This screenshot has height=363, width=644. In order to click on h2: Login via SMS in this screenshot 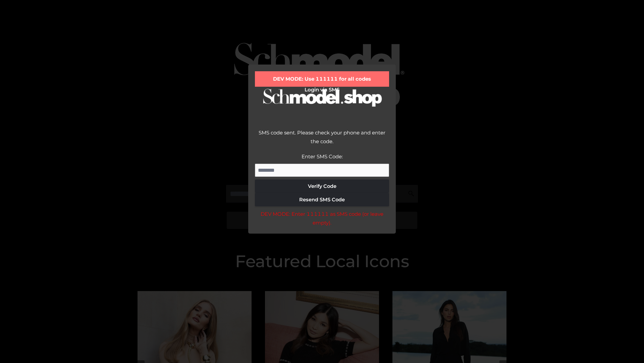, I will do `click(322, 90)`.